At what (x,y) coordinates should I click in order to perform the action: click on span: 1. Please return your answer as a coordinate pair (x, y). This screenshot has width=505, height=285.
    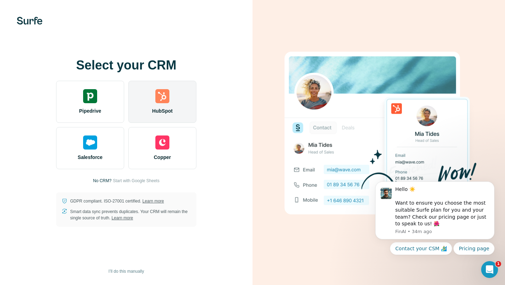
    Looking at the image, I should click on (498, 264).